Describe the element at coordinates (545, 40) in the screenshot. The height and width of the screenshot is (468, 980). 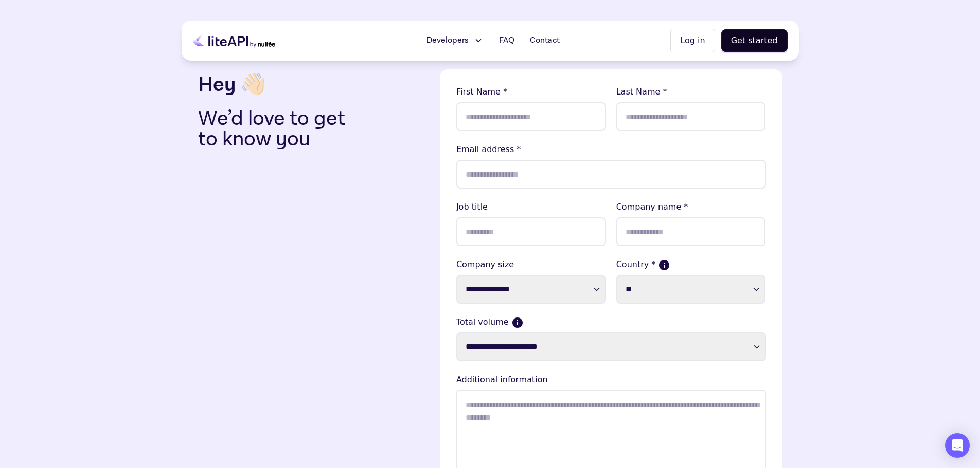
I see `span: Contact` at that location.